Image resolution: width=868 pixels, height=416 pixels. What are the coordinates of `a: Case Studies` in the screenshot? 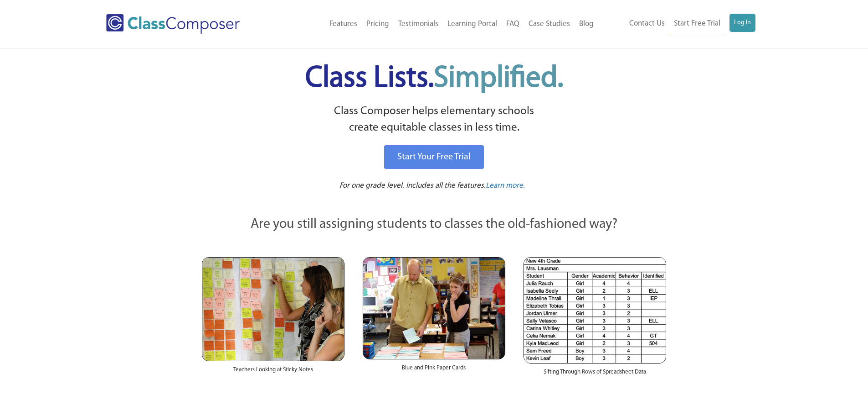 It's located at (549, 24).